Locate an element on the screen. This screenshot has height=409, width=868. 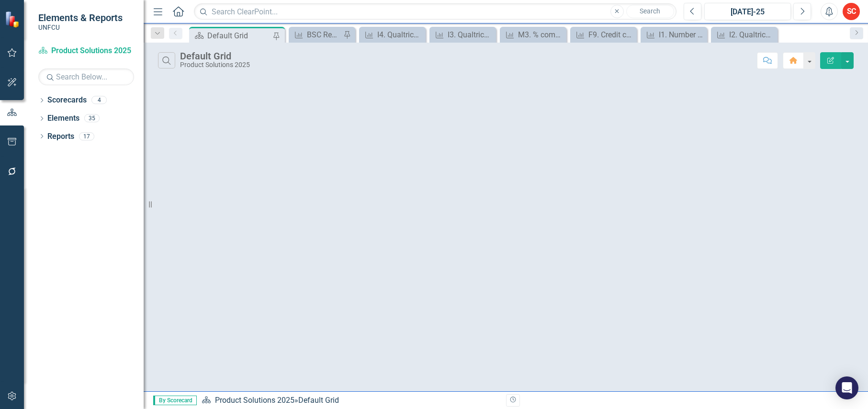
div: 35 is located at coordinates (92, 119).